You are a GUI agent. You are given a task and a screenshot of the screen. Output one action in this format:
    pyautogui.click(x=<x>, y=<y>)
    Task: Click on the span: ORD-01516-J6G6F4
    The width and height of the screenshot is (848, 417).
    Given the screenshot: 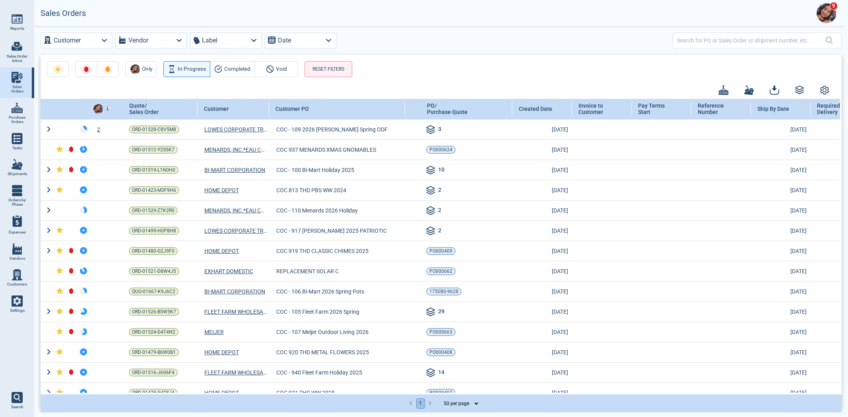 What is the action you would take?
    pyautogui.click(x=153, y=373)
    